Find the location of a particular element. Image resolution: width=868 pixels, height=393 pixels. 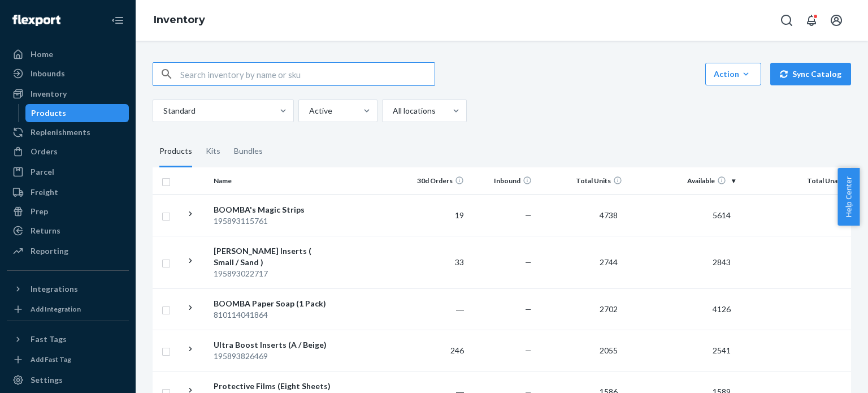

div: BOOMBA's Magic Strips is located at coordinates (273, 210).